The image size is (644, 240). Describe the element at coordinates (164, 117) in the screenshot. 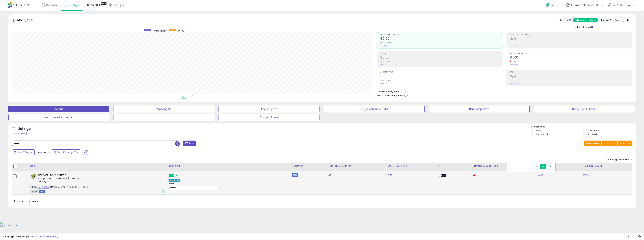

I see `button: 1` at that location.